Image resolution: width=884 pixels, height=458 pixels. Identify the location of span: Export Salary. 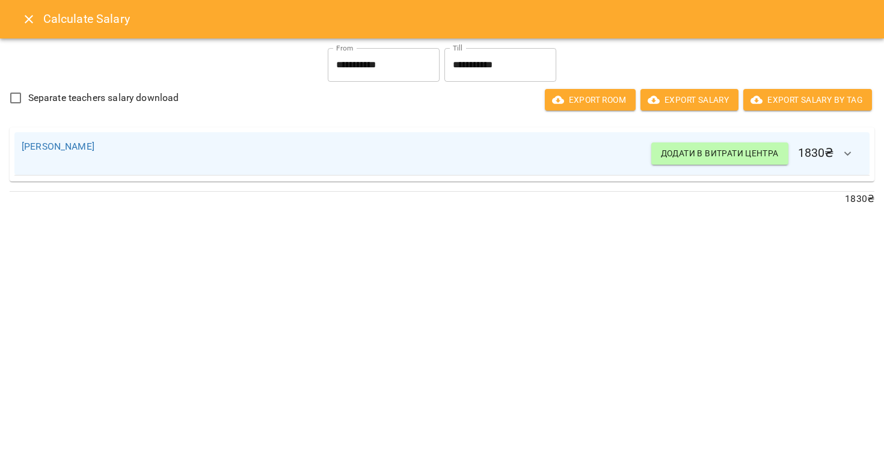
(690, 100).